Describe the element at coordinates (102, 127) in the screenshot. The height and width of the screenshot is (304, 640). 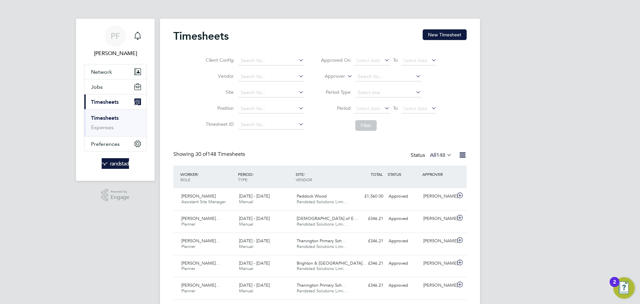
I see `a: Expenses` at that location.